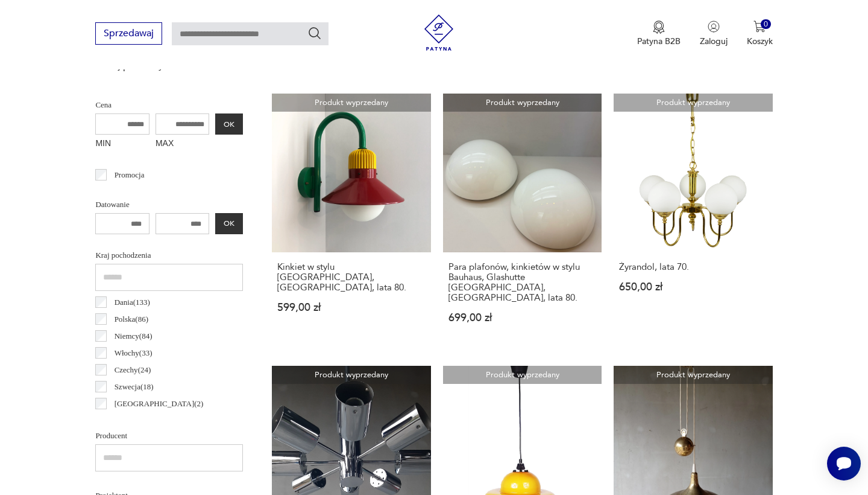 Image resolution: width=868 pixels, height=495 pixels. I want to click on p: Włochy ( 33 ), so click(133, 353).